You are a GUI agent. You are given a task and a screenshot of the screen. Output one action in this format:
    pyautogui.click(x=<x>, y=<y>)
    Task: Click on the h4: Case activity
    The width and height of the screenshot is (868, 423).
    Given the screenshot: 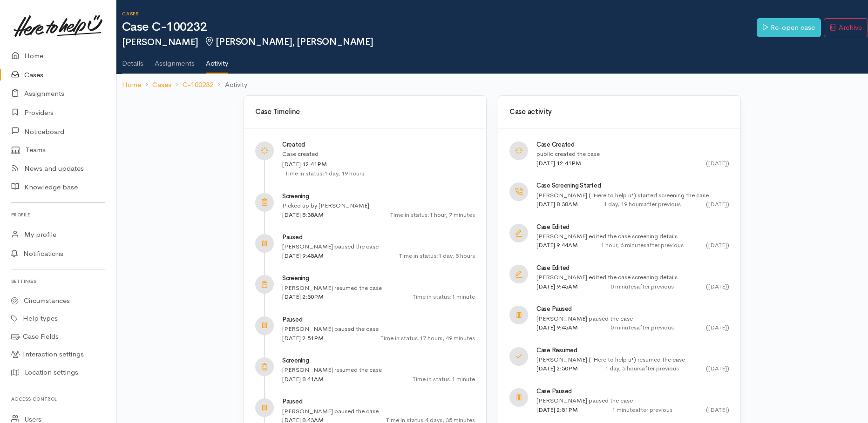 What is the action you would take?
    pyautogui.click(x=619, y=112)
    